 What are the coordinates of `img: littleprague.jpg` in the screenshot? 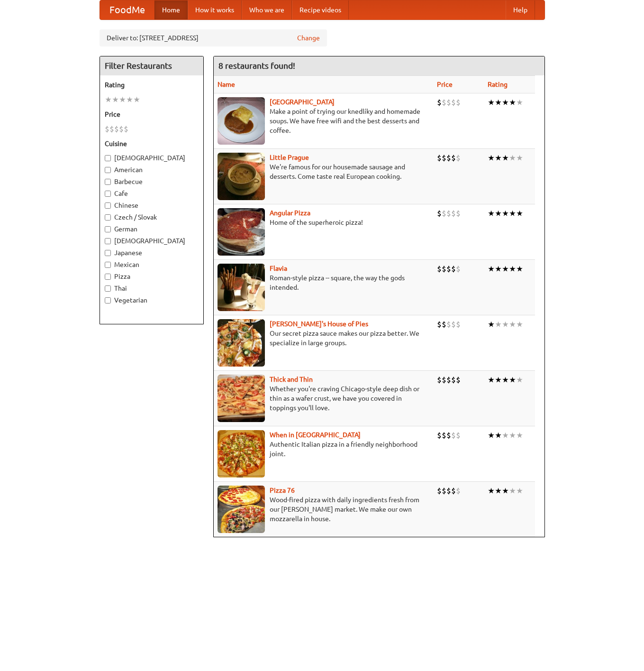 It's located at (241, 176).